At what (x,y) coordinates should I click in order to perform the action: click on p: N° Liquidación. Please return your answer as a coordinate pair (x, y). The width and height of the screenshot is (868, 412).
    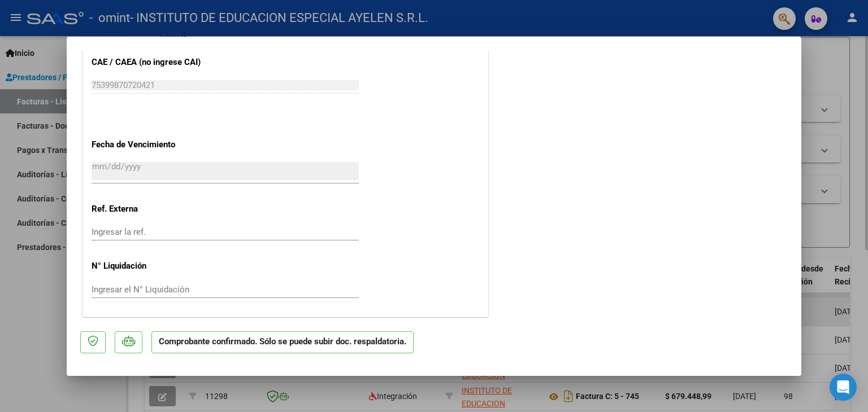
    Looking at the image, I should click on (150, 266).